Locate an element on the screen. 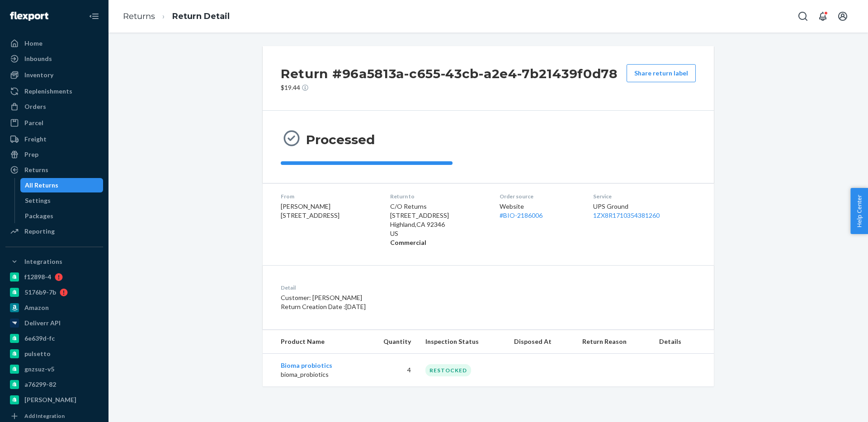 The width and height of the screenshot is (868, 422). div: Add Integration is located at coordinates (44, 416).